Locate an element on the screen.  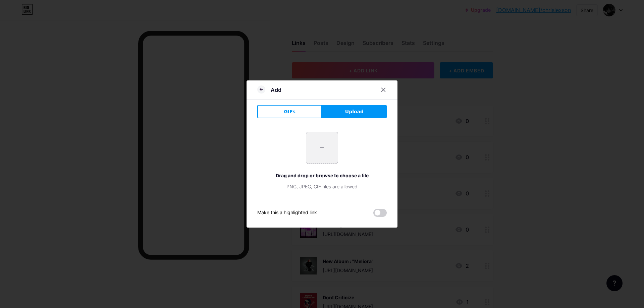
div: PNG, JPEG, GIF files are allowed is located at coordinates (322, 186).